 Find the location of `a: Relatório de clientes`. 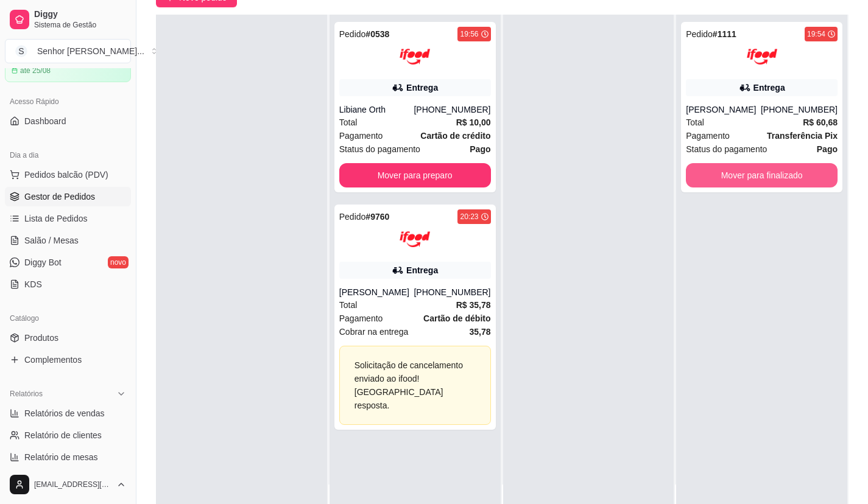

a: Relatório de clientes is located at coordinates (67, 436).